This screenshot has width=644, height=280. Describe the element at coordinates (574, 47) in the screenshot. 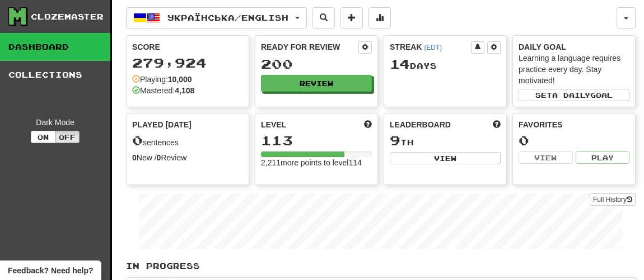

I see `div: Daily Goal` at that location.